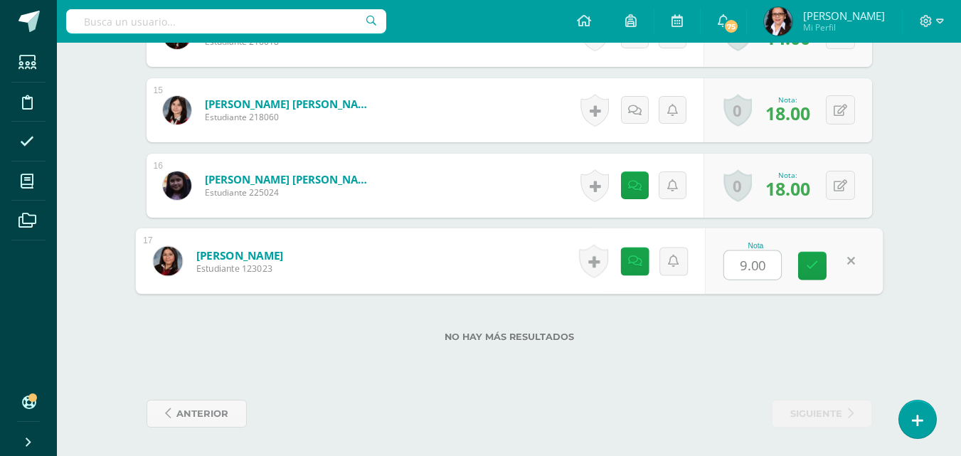  I want to click on input: 0-20.0, so click(753, 265).